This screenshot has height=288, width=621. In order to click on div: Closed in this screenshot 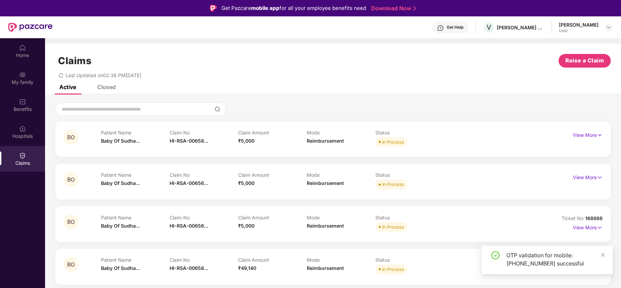, I will do `click(106, 87)`.